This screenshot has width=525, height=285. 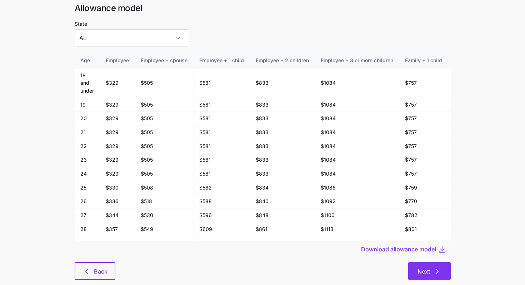 I want to click on td: 23, so click(x=87, y=160).